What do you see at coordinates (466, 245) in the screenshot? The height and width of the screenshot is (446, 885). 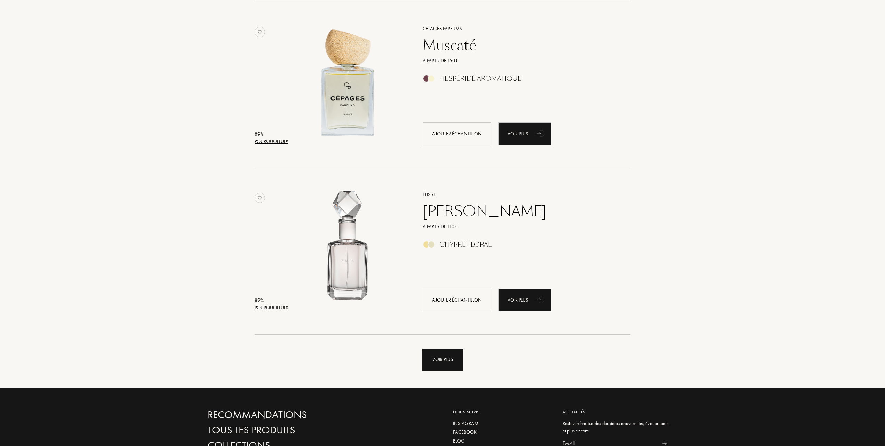 I see `div: Chypré Floral` at bounding box center [466, 245].